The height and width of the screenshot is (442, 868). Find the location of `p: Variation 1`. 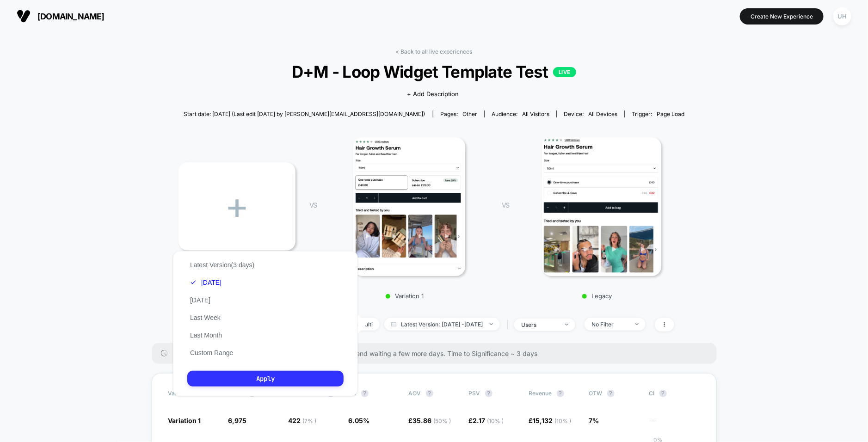

p: Variation 1 is located at coordinates (404, 296).